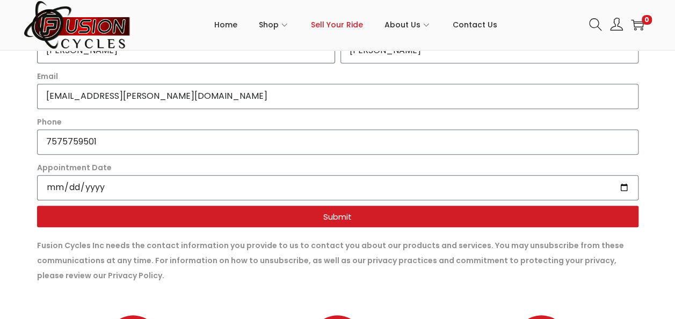 This screenshot has height=319, width=675. Describe the element at coordinates (274, 25) in the screenshot. I see `a: Shop` at that location.